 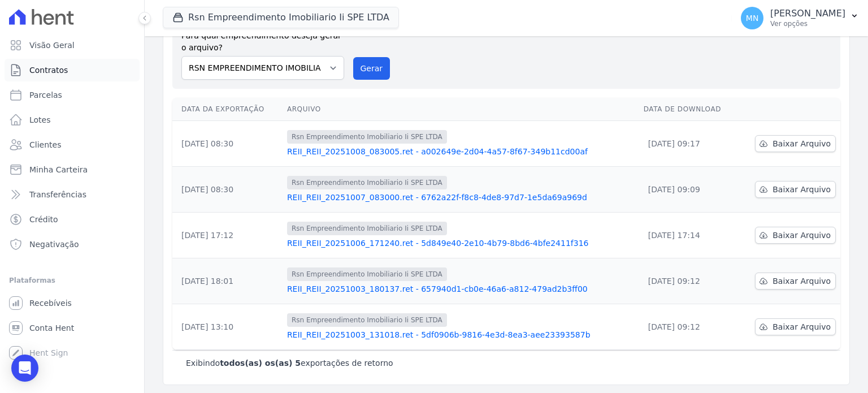 I want to click on button: Gerar, so click(x=372, y=69).